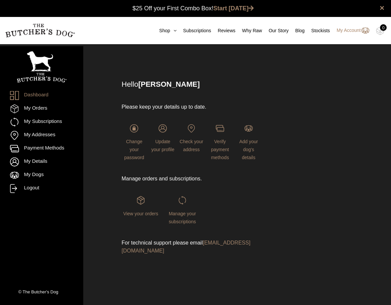  Describe the element at coordinates (191, 138) in the screenshot. I see `a: Check your address` at that location.